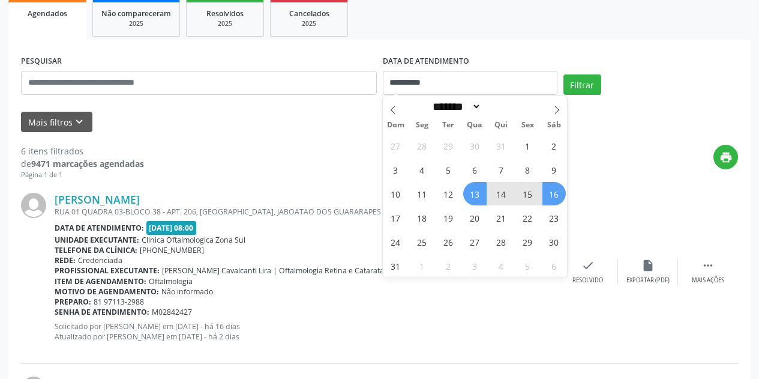 This screenshot has height=379, width=759. Describe the element at coordinates (648, 280) in the screenshot. I see `div: Exportar (PDF)` at that location.